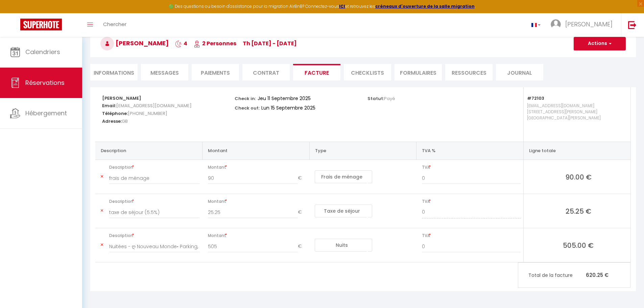 This screenshot has width=644, height=308. What do you see at coordinates (469, 72) in the screenshot?
I see `li: Ressources` at bounding box center [469, 72].